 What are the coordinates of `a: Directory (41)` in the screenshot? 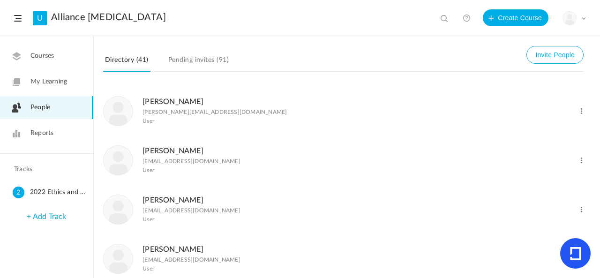 It's located at (127, 63).